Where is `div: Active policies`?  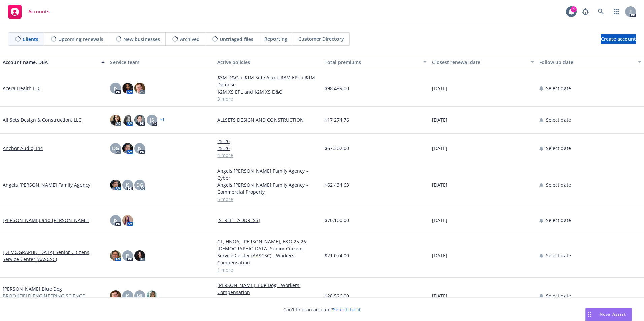
div: Active policies is located at coordinates (268, 62).